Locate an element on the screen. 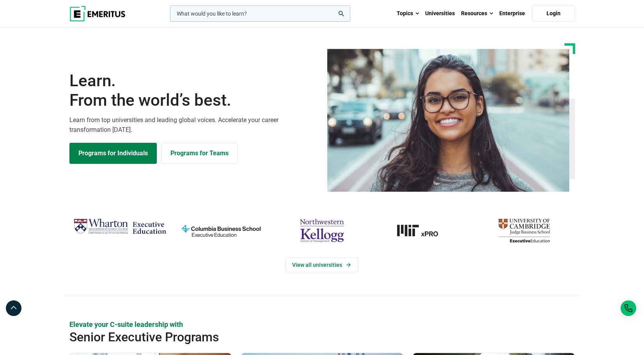 The width and height of the screenshot is (644, 355). p: Elevate your C-suite leadership with is located at coordinates (322, 324).